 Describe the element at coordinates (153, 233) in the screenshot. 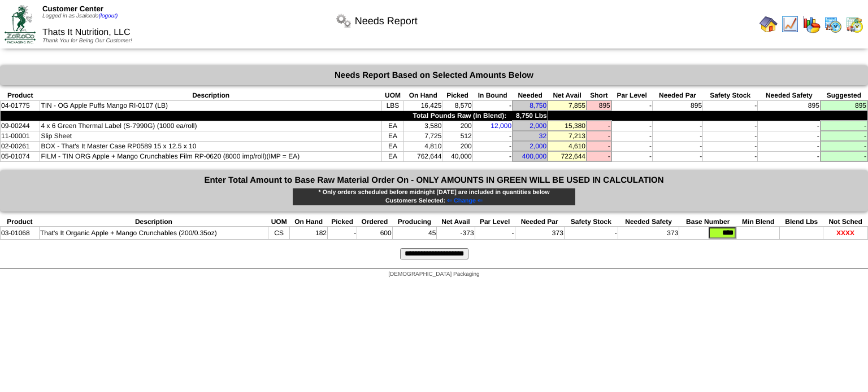

I see `td: That's It Organic Apple + Mango Crunchables (200/0.35oz)` at that location.